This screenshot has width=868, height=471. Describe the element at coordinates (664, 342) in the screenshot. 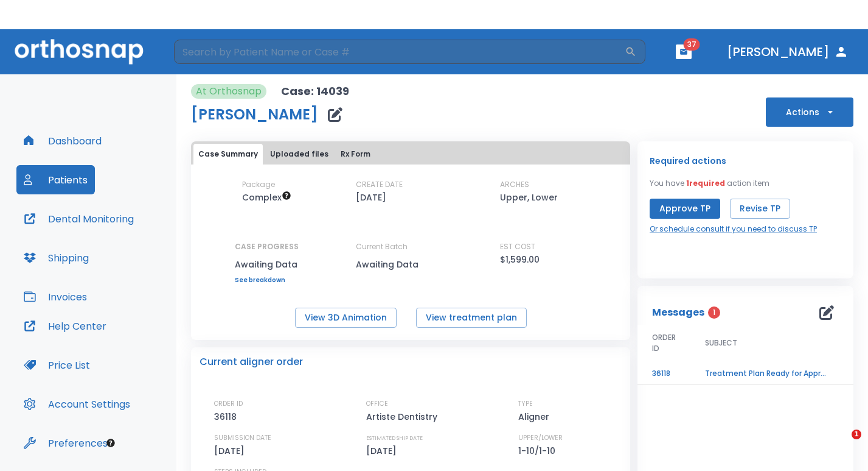

I see `span: ORDER ID` at that location.